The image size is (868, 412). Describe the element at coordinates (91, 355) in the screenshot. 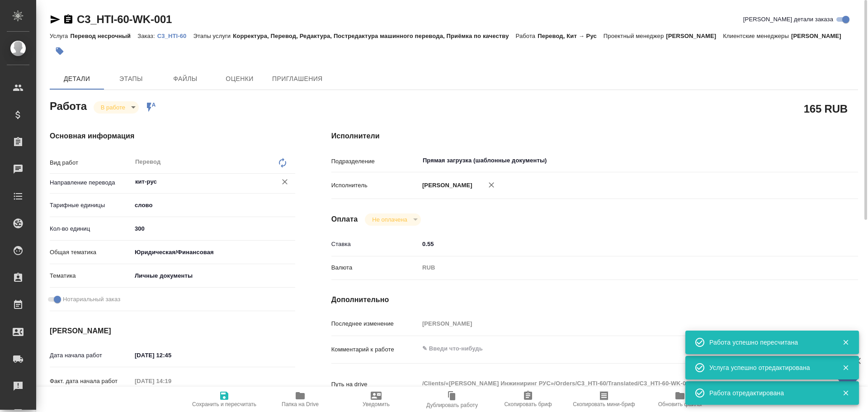

I see `p: Дата начала работ` at that location.